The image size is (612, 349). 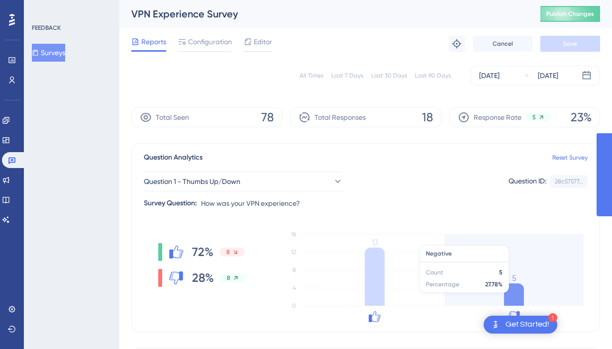 I want to click on span: Reports, so click(x=154, y=42).